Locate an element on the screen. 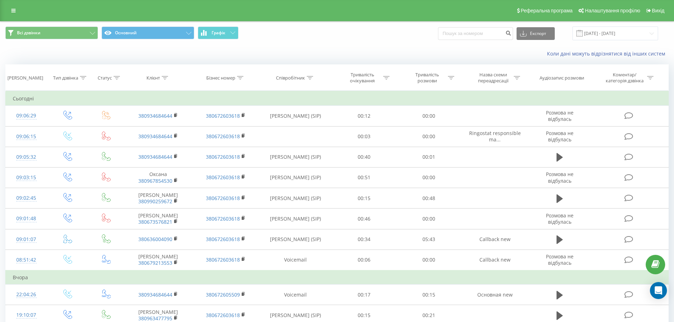 The width and height of the screenshot is (674, 322). div: Назва схеми переадресації is located at coordinates (493, 78).